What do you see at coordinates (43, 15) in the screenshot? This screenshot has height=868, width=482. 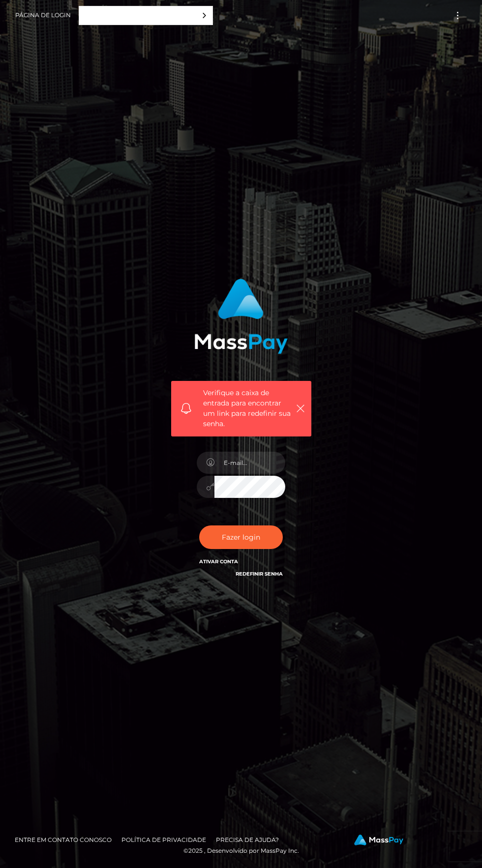 I see `a: Página de login` at bounding box center [43, 15].